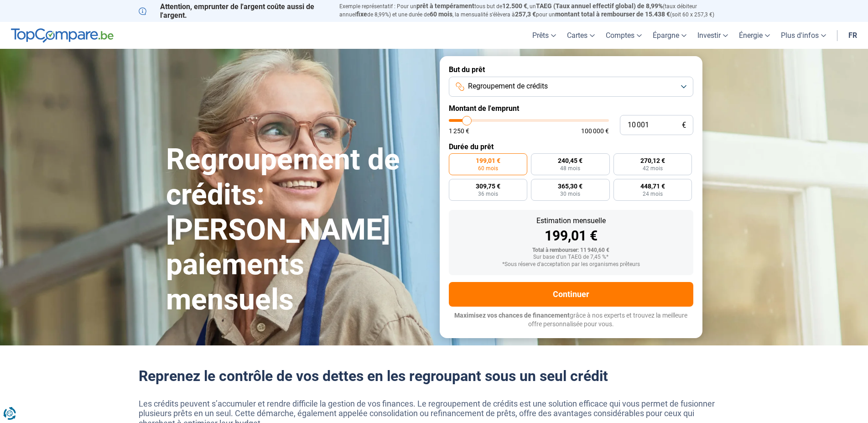  What do you see at coordinates (571, 320) in the screenshot?
I see `p: grâce à nos experts et trouvez la meilleure offre personnalisée pour vous.` at bounding box center [571, 320].